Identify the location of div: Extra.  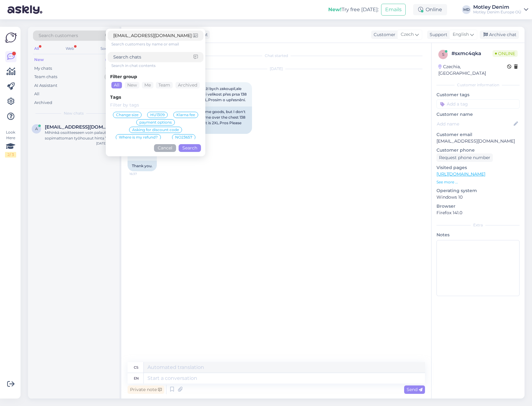
(478, 225).